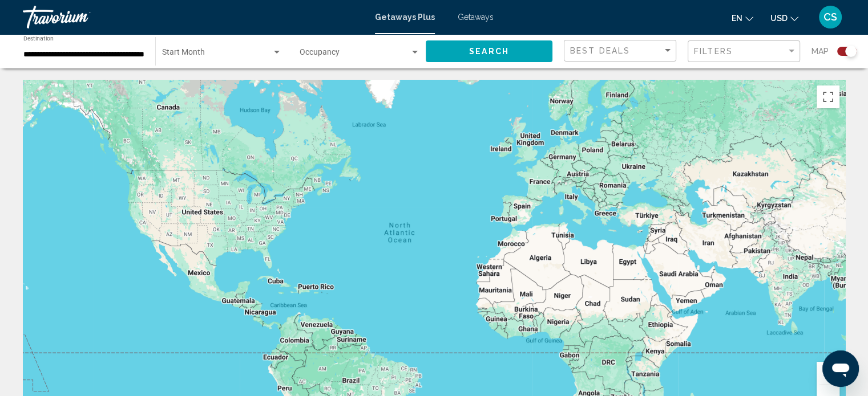 The width and height of the screenshot is (868, 396). What do you see at coordinates (737, 19) in the screenshot?
I see `span: en` at bounding box center [737, 19].